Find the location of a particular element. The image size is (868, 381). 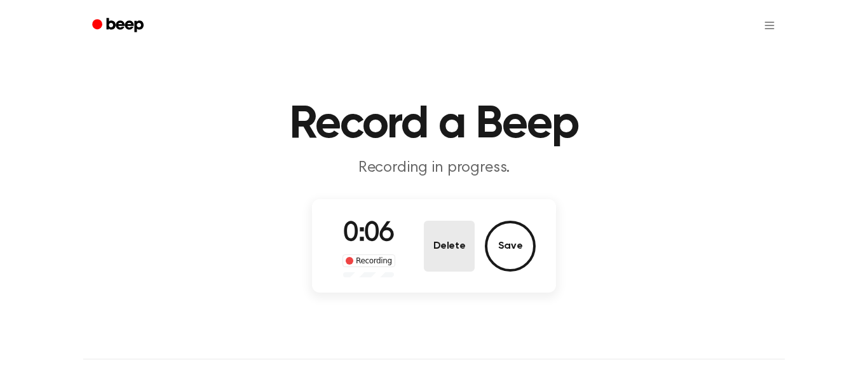

p: Recording in progress. is located at coordinates (434, 167).